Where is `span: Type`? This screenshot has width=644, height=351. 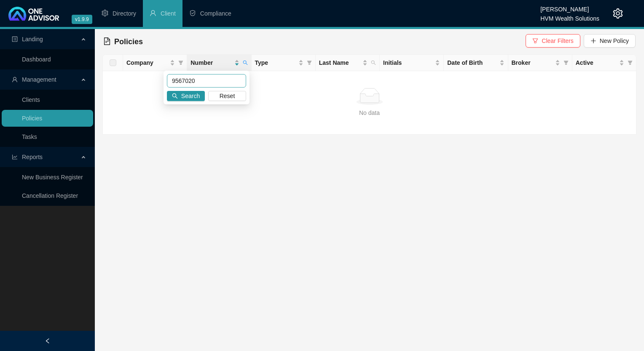 span: Type is located at coordinates (276, 63).